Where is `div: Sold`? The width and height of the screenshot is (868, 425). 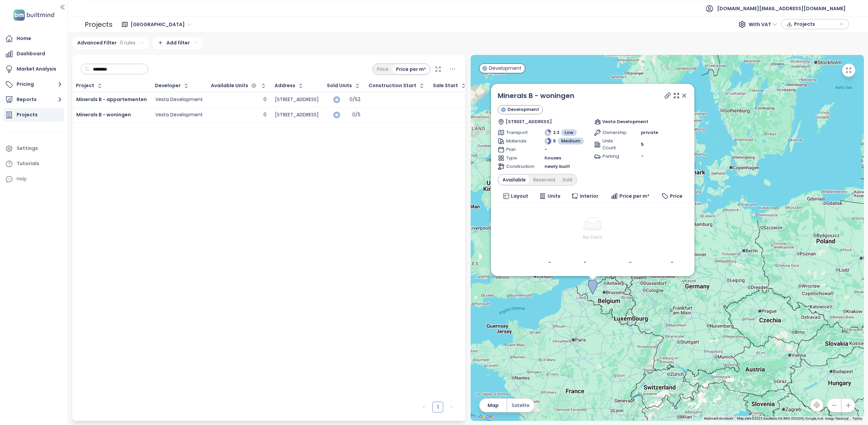 div: Sold is located at coordinates (568, 180).